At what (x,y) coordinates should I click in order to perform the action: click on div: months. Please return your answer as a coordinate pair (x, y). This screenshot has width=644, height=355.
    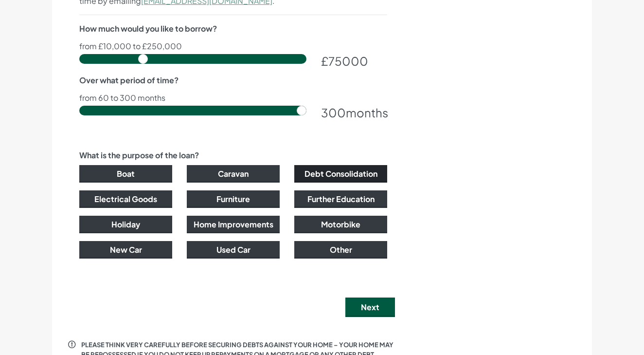
    Looking at the image, I should click on (354, 112).